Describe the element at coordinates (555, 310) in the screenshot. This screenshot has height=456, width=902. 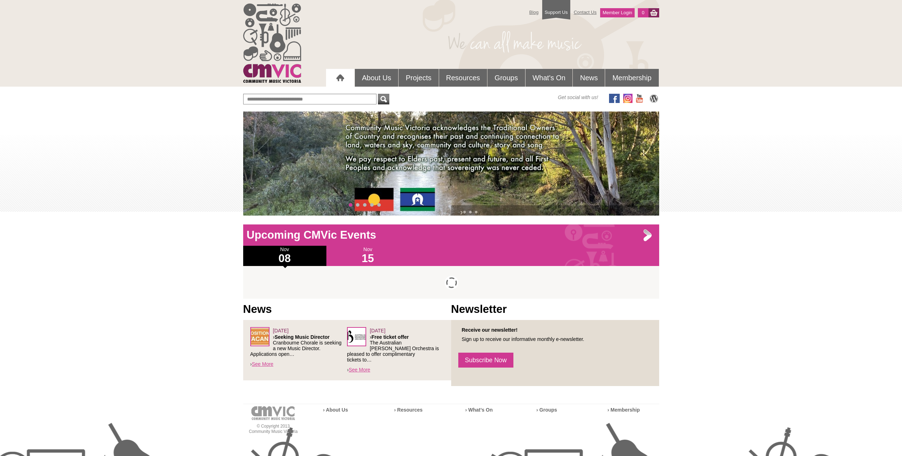
I see `h1: Newsletter` at that location.